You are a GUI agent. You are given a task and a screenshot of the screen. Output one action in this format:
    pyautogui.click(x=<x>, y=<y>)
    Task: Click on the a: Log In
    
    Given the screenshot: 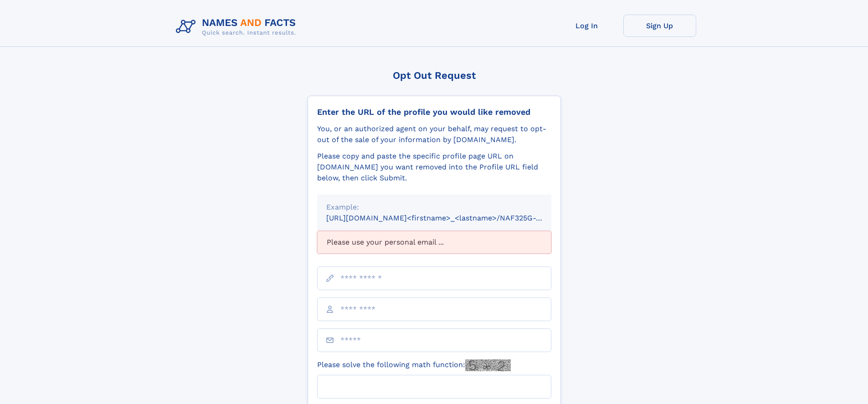 What is the action you would take?
    pyautogui.click(x=587, y=26)
    